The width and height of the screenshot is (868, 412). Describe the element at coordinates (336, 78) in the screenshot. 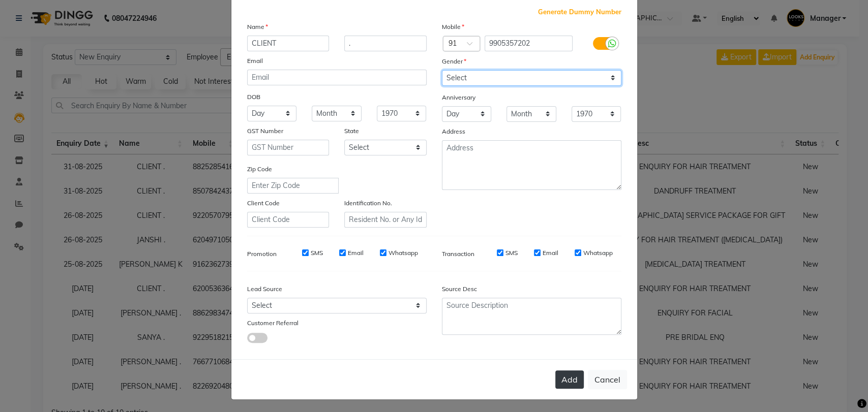

I see `input: Email` at that location.